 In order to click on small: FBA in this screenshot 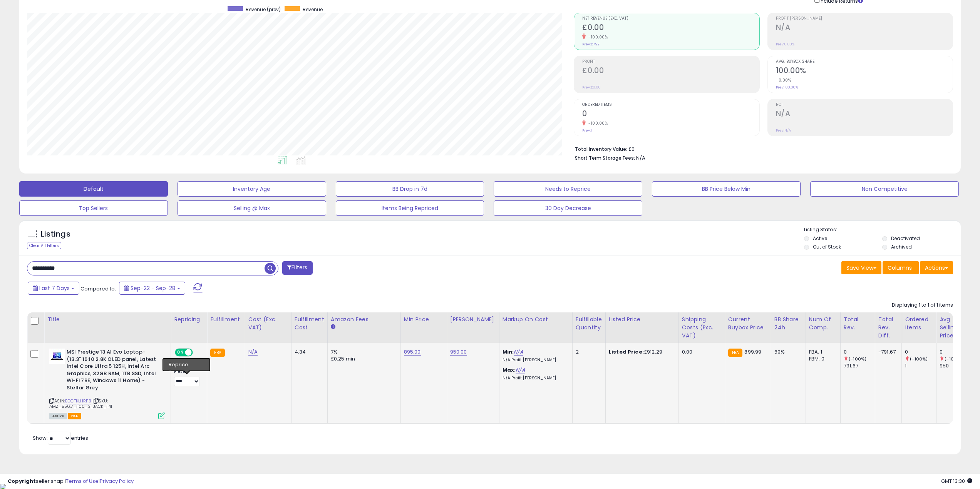, I will do `click(735, 353)`.